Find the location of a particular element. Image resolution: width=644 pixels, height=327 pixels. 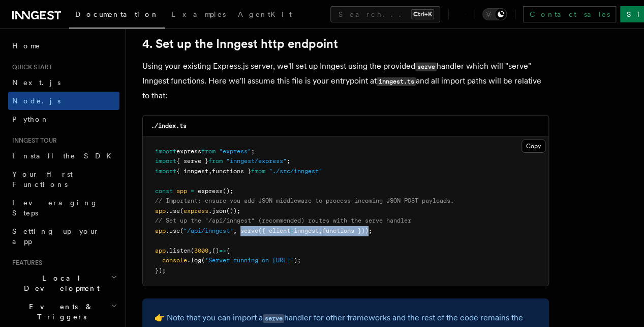

span: functions })); is located at coordinates (347, 231).